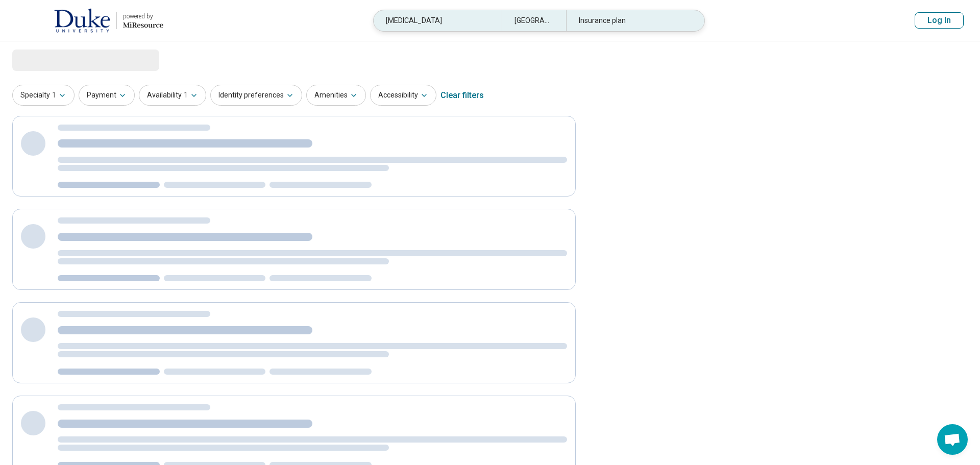  I want to click on button: Log In, so click(939, 20).